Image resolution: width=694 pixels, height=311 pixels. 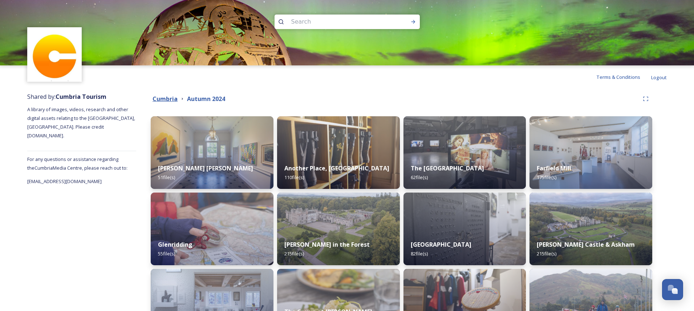 What do you see at coordinates (338, 153) in the screenshot?
I see `img: abd37a41-a6a9-4af6-8057-503e395677e6.jpg` at bounding box center [338, 153].